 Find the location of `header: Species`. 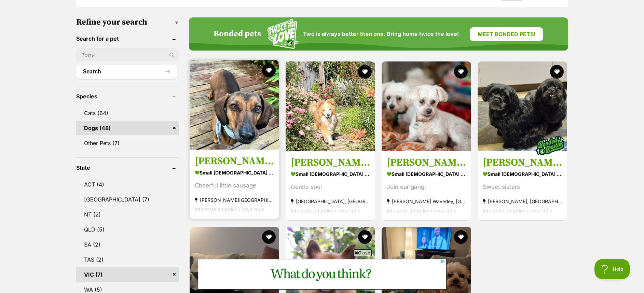

header: Species is located at coordinates (127, 96).